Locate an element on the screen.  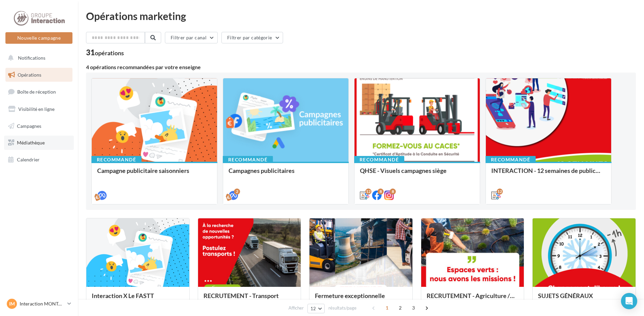
span: 2 is located at coordinates (400, 308).